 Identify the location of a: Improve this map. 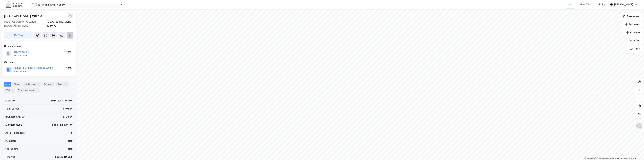
(620, 158).